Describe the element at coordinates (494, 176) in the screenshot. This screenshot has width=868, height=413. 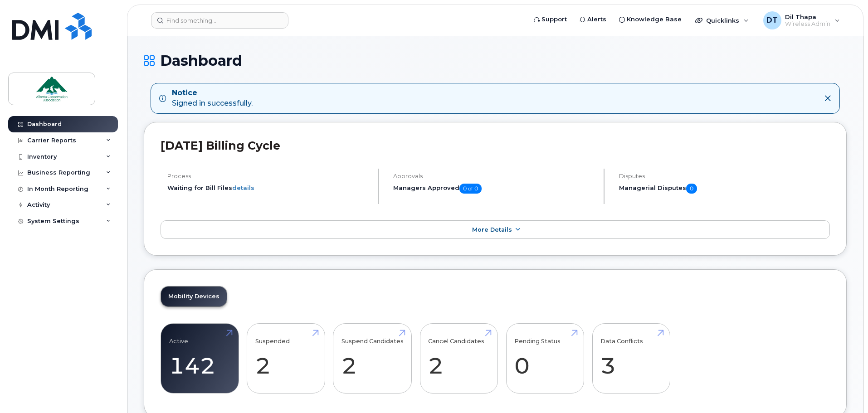
I see `h4: Approvals` at that location.